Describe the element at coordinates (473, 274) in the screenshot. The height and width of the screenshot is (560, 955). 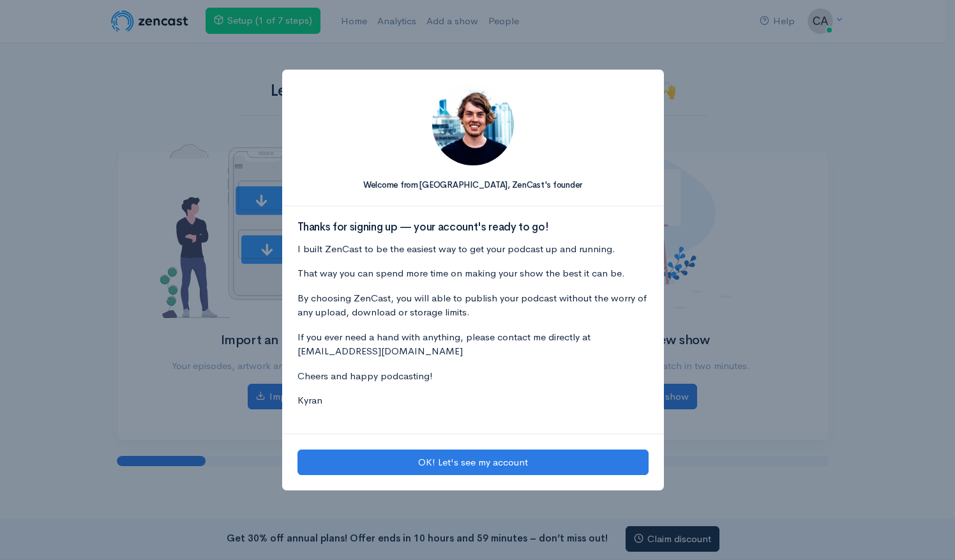
I see `p: That way you can spend more time on making your show the best it can be.` at that location.